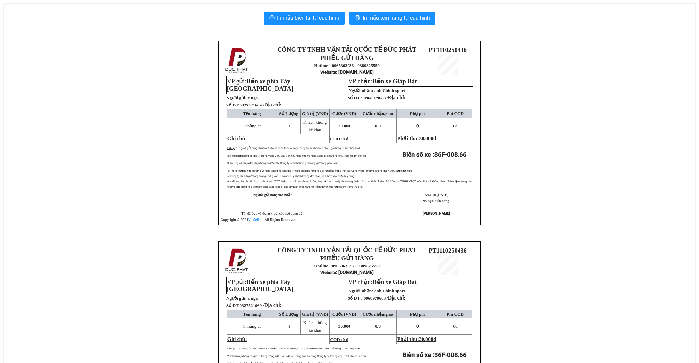  What do you see at coordinates (320, 171) in the screenshot?
I see `span: 4: Trong trường hợp người gửi hàng không kê khai giá trị hàng hóa mà hàng hóa bị hư hỏng hoặc thấ...` at bounding box center [320, 171].